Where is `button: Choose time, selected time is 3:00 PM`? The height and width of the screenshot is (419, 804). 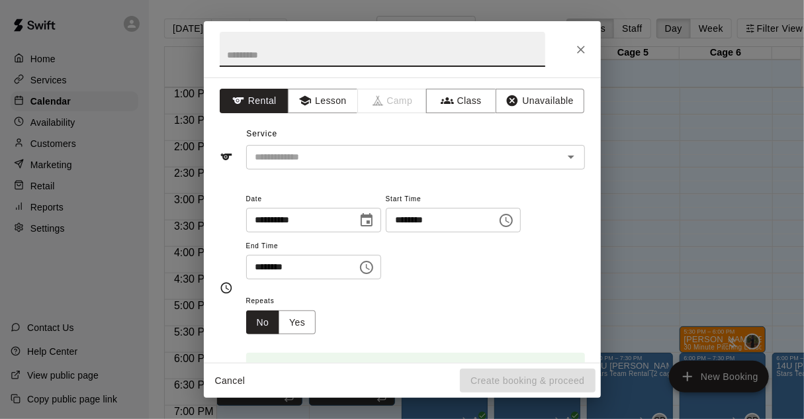 button: Choose time, selected time is 3:00 PM is located at coordinates (506, 220).